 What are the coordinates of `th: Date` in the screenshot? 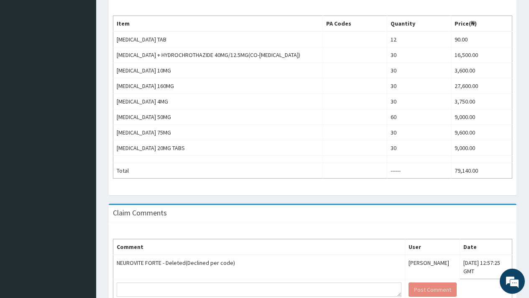 It's located at (486, 247).